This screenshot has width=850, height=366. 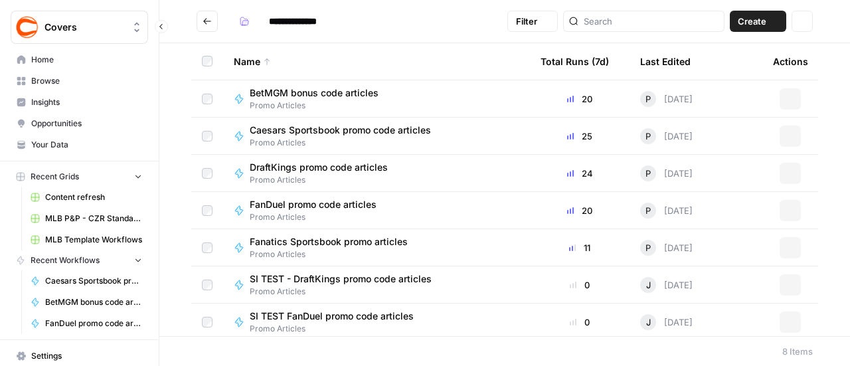 What do you see at coordinates (377, 285) in the screenshot?
I see `a: SI TEST - DraftKings promo code articlesPromo Articles` at bounding box center [377, 285].